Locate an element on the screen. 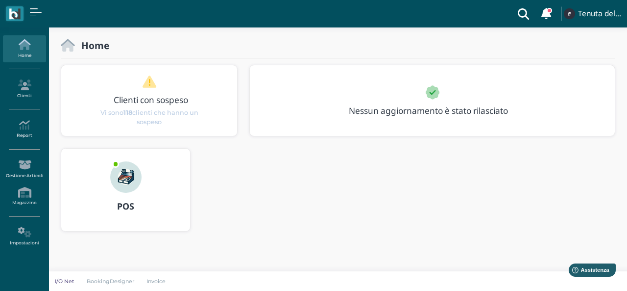 This screenshot has height=291, width=627. a: Clienti con sospeso Vi sono118clienti che hanno un sospeso is located at coordinates (149, 100).